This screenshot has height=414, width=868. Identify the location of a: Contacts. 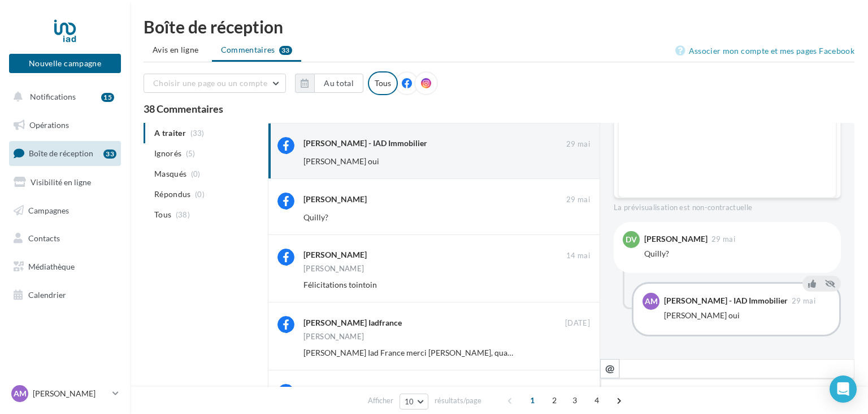
(65, 238).